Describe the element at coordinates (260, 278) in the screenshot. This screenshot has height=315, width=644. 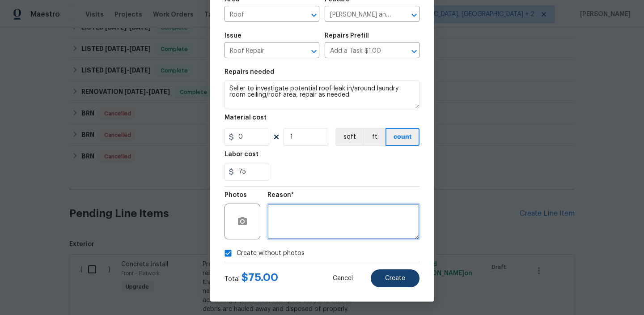
I see `span: $ 75.00` at that location.